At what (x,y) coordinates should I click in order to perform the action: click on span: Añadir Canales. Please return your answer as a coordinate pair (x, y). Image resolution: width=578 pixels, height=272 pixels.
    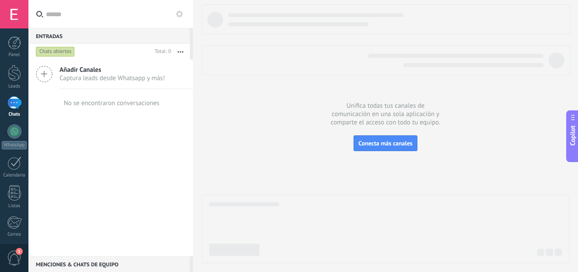
    Looking at the image, I should click on (112, 70).